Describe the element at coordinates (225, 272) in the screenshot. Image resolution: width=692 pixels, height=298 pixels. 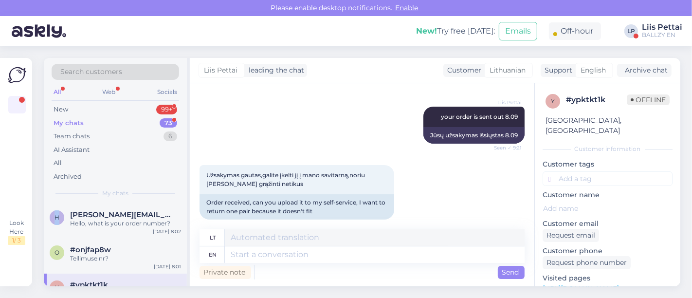
I see `div: Private note` at that location.